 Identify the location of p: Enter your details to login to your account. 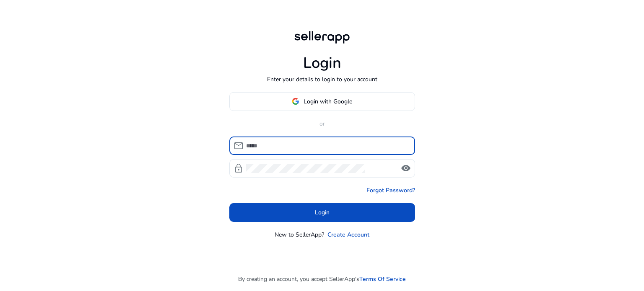
(322, 79).